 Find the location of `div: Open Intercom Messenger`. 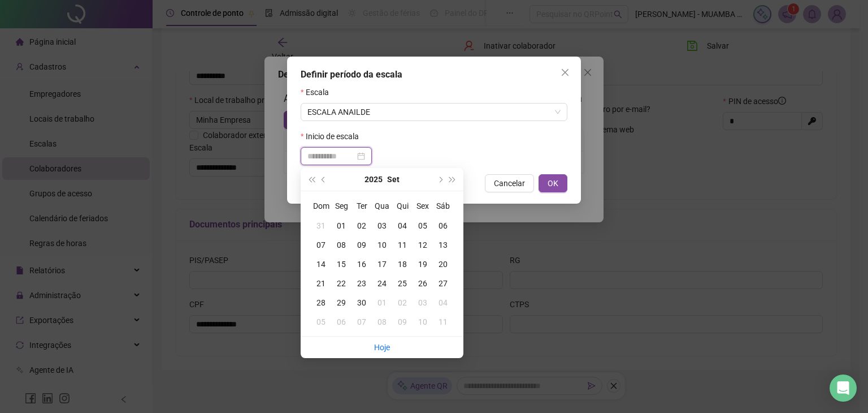

div: Open Intercom Messenger is located at coordinates (843, 388).